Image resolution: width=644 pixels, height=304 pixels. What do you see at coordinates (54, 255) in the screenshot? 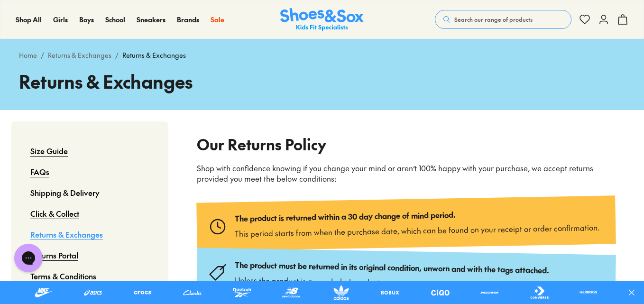
I see `a: Returns Portal` at bounding box center [54, 255].